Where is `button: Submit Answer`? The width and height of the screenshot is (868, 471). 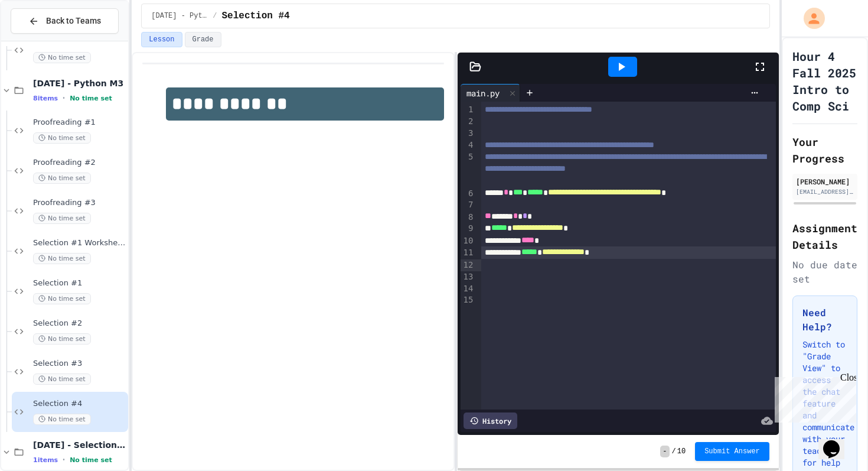 button: Submit Answer is located at coordinates (732, 452).